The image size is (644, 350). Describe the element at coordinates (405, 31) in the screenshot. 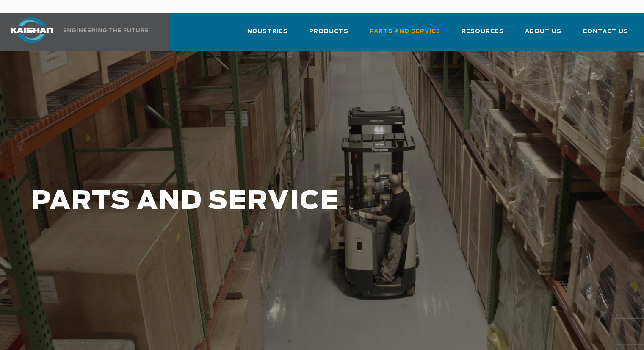

I see `span: Parts and Service` at that location.